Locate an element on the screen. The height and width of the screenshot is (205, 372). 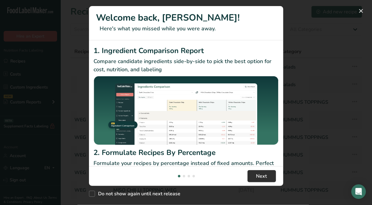
span: Do not show again until next release is located at coordinates (138, 194).